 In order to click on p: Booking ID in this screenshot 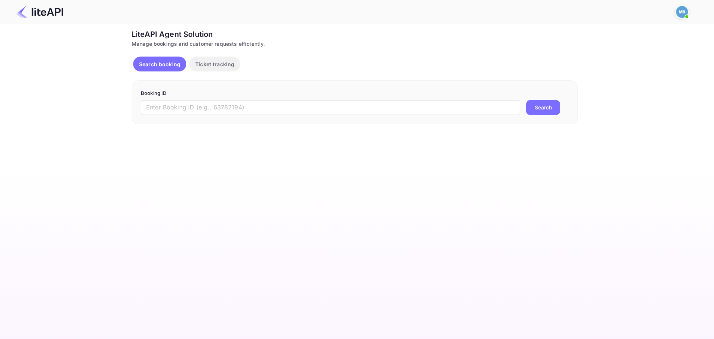, I will do `click(355, 93)`.